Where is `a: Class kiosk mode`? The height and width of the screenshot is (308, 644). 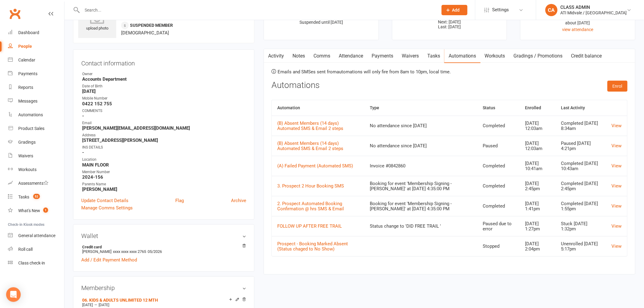
a: Class kiosk mode is located at coordinates (36, 263).